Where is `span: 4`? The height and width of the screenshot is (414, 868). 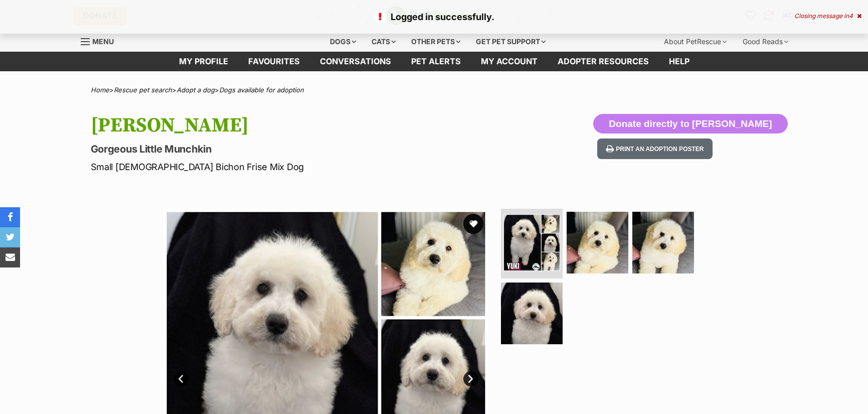 span: 4 is located at coordinates (851, 16).